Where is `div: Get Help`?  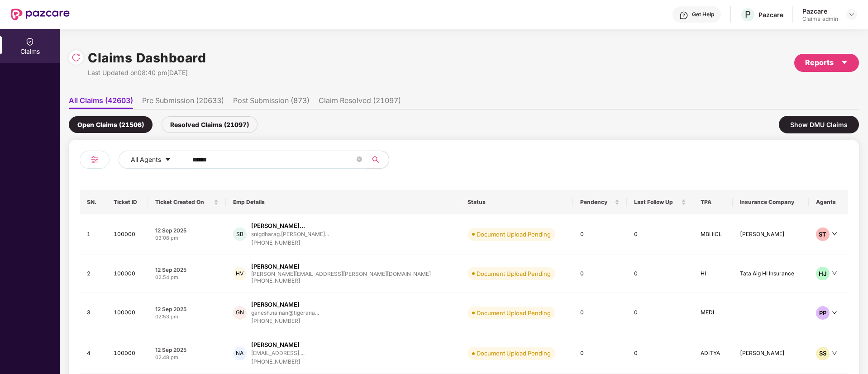 div: Get Help is located at coordinates (703, 15).